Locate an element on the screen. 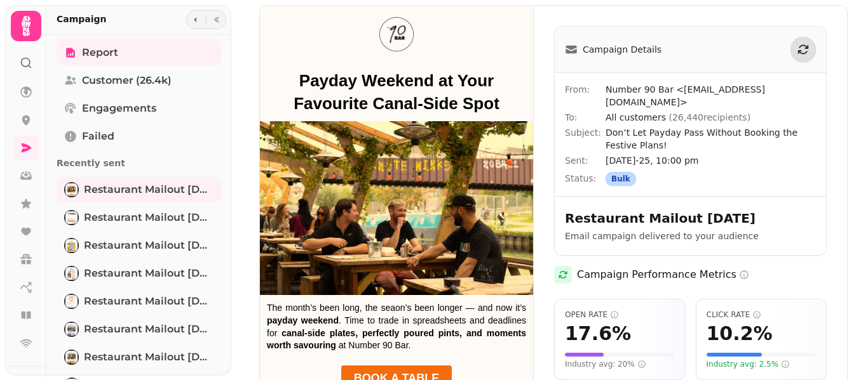 The width and height of the screenshot is (868, 380). a: Engagements is located at coordinates (138, 109).